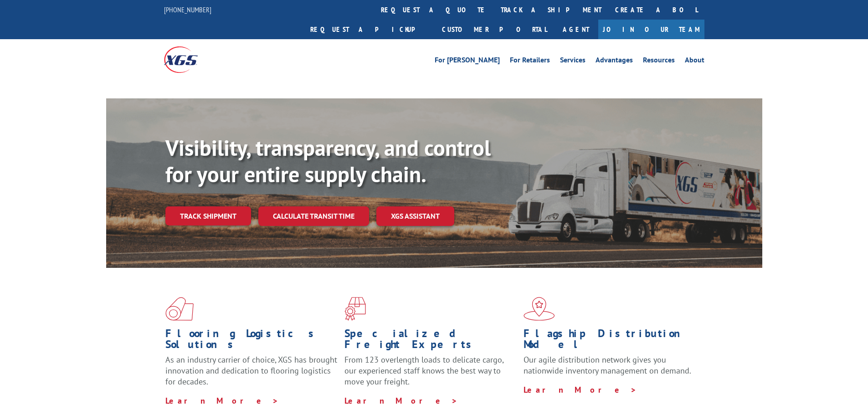 Image resolution: width=868 pixels, height=415 pixels. What do you see at coordinates (607, 365) in the screenshot?
I see `span: Our agile distribution network gives you nationwide inventory management on demand.` at bounding box center [607, 365].